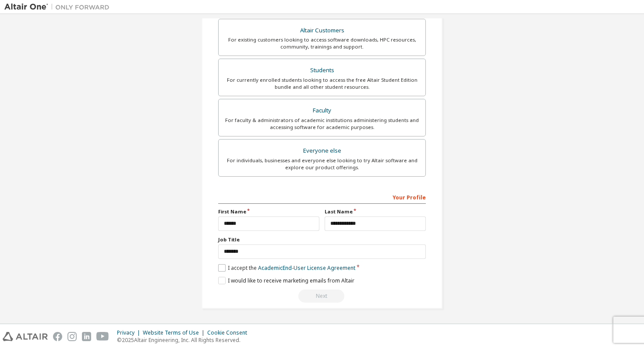  I want to click on div: Everyone else, so click(322, 151).